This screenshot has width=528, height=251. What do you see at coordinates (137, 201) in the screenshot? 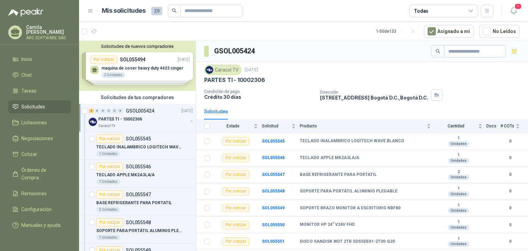
I see `a: Por cotizarSOL055547BASE REFRIGERANTE PARA PORTATIL2 Unidades` at bounding box center [137, 201].